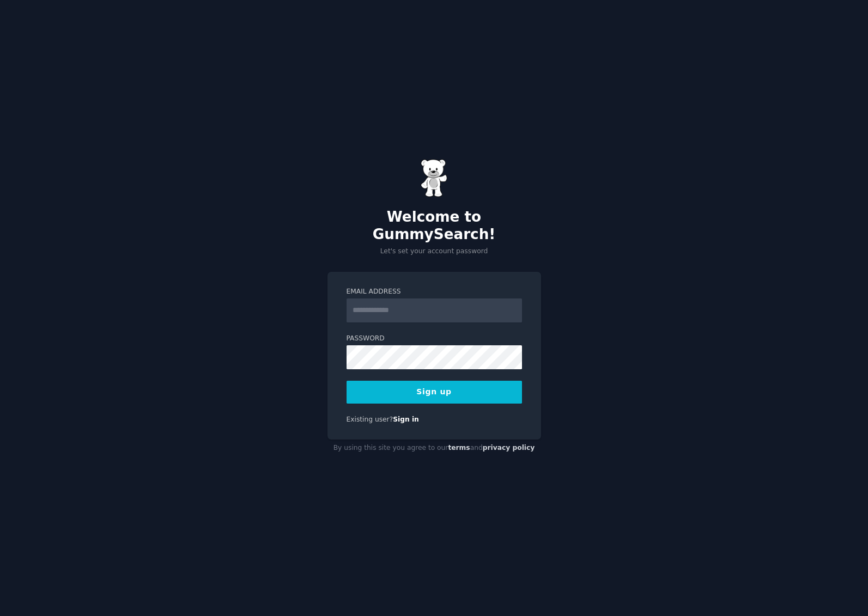 This screenshot has height=616, width=868. I want to click on img: Gummy Bear, so click(435, 179).